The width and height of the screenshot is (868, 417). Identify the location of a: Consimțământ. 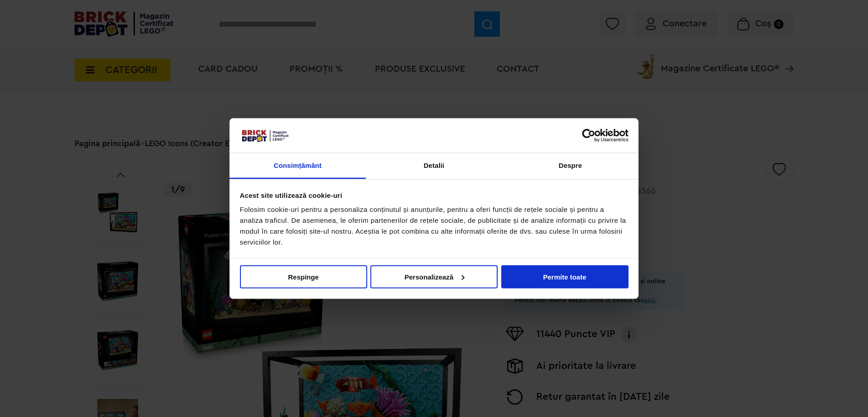
(297, 166).